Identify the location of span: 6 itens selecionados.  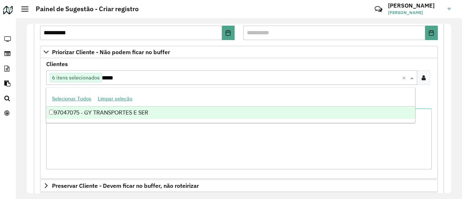
(76, 78).